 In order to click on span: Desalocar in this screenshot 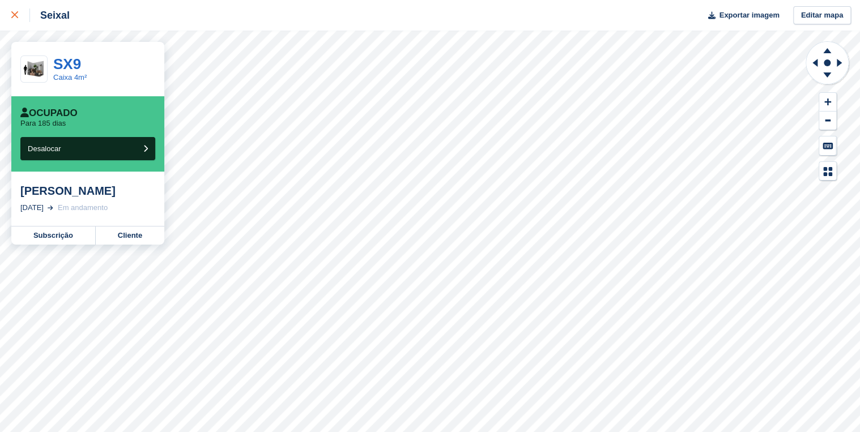, I will do `click(44, 148)`.